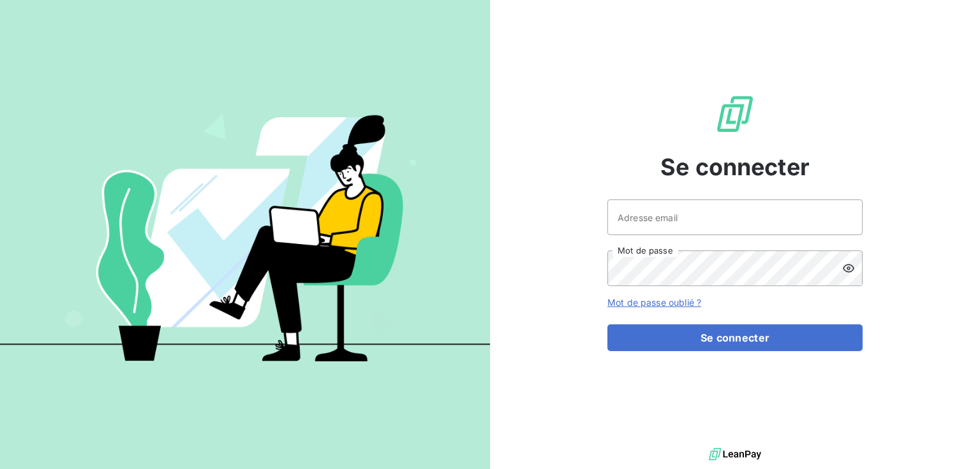 This screenshot has width=980, height=469. I want to click on a: Mot de passe oublié ?, so click(654, 302).